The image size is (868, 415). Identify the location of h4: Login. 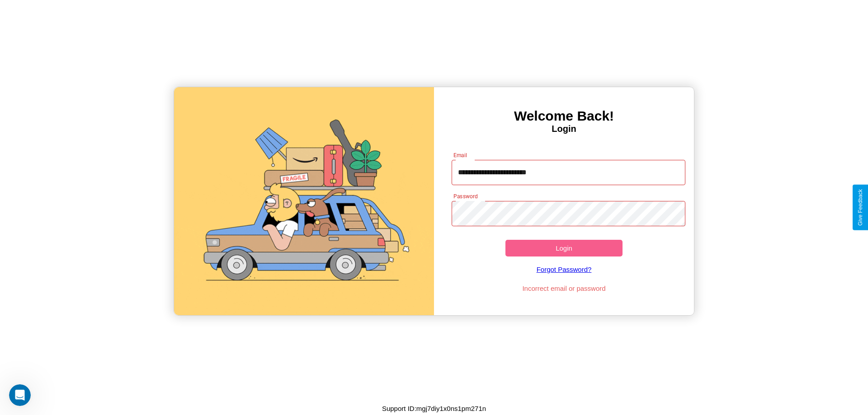
(564, 129).